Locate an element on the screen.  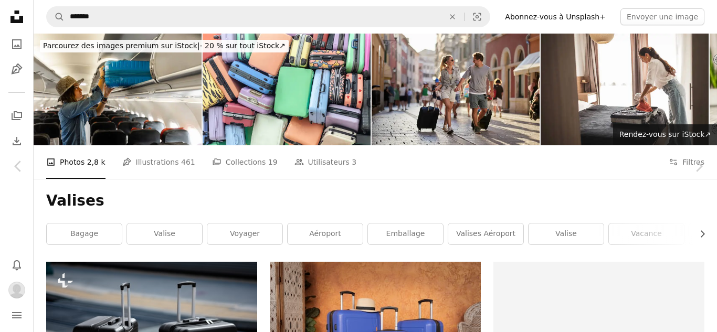
a: aéroport is located at coordinates (325, 234).